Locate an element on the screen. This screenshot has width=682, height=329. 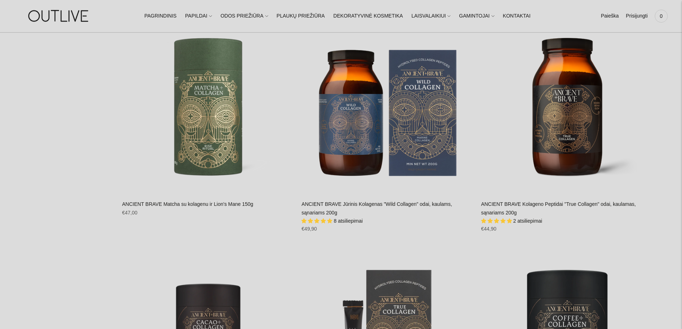
a: KONTAKTAI is located at coordinates (517, 16).